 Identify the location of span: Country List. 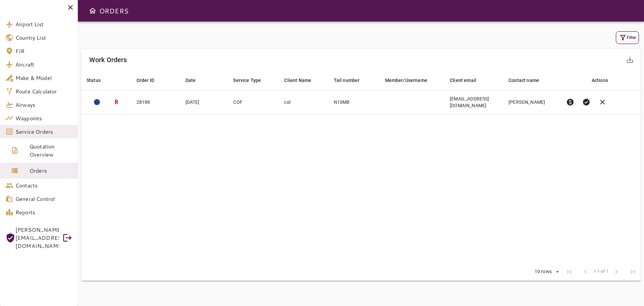
(44, 37).